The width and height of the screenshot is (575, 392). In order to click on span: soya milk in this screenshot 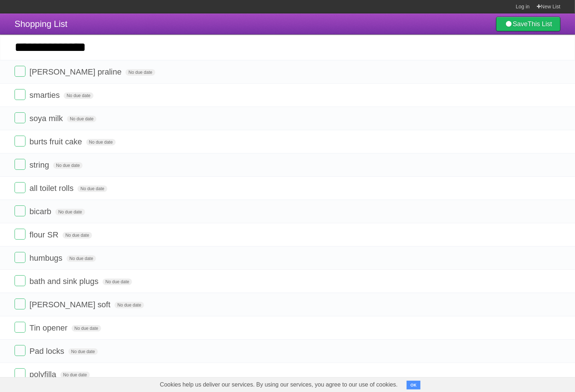, I will do `click(47, 118)`.